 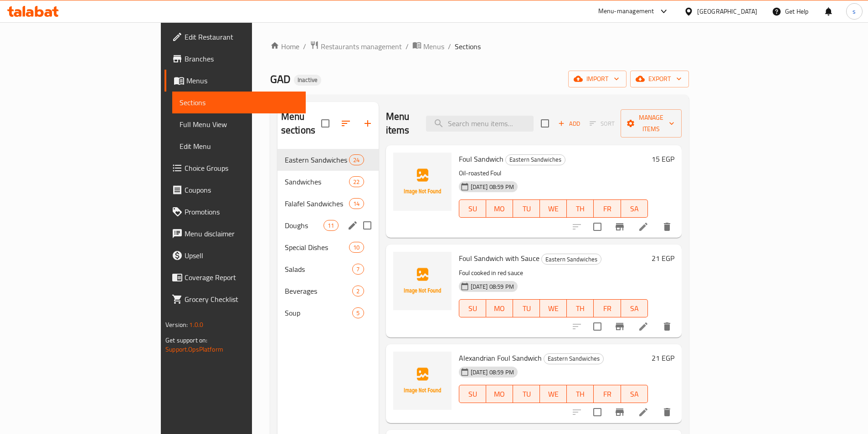 I want to click on nav: breadcrumb, so click(x=480, y=46).